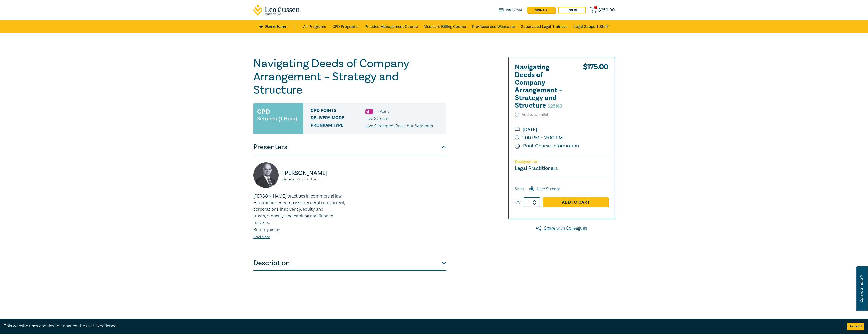 This screenshot has width=868, height=334. Describe the element at coordinates (315, 180) in the screenshot. I see `small: Barrister, Victorian Bar` at that location.